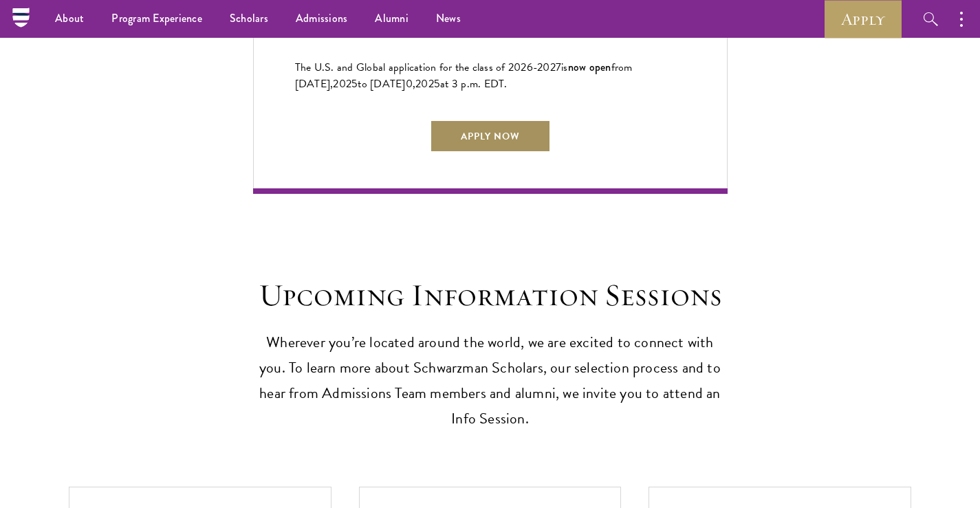  Describe the element at coordinates (565, 68) in the screenshot. I see `span: is` at that location.